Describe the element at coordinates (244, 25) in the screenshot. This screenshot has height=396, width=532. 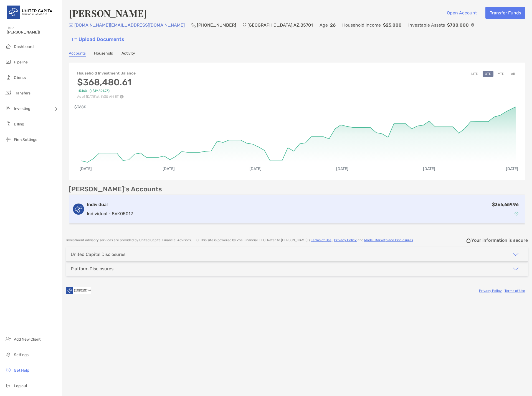
I see `img: Location Icon` at that location.